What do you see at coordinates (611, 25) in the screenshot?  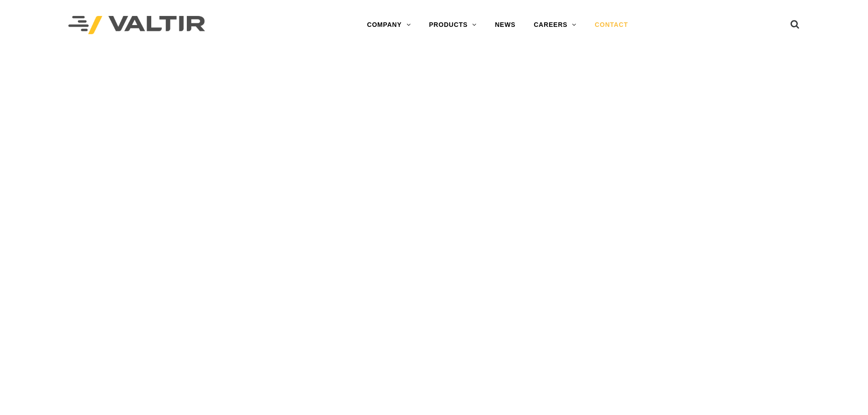 I see `a: CONTACT` at bounding box center [611, 25].